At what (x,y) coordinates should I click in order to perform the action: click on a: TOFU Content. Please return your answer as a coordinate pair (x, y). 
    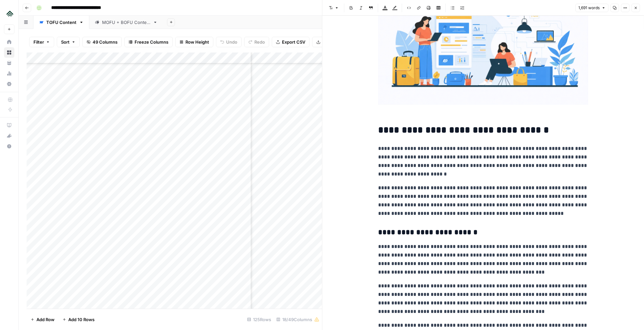
    Looking at the image, I should click on (61, 22).